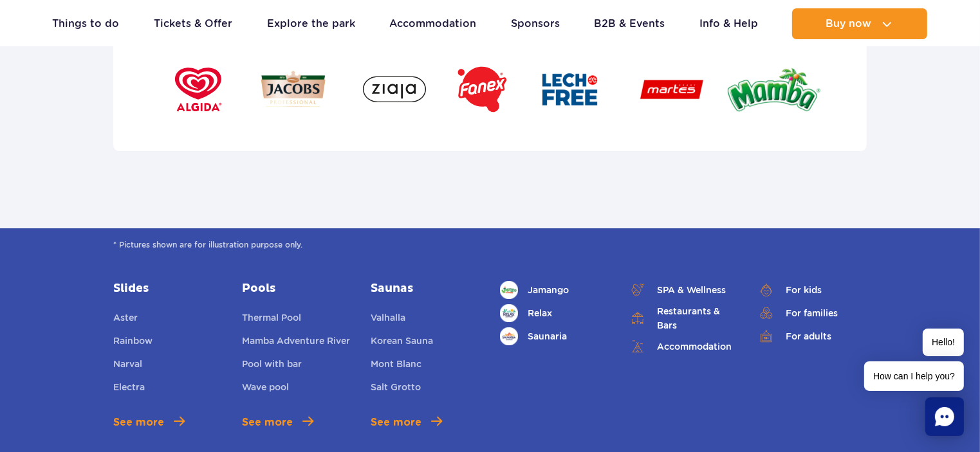 The width and height of the screenshot is (980, 452). I want to click on img: Martes, so click(672, 89).